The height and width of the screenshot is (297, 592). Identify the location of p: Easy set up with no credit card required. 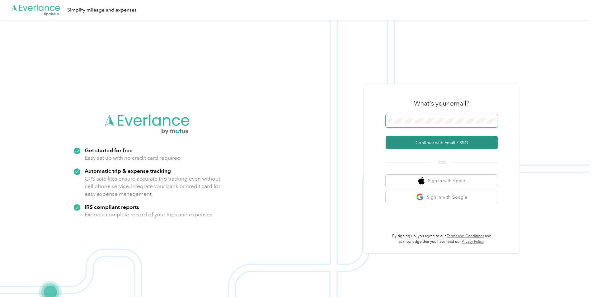
(133, 158).